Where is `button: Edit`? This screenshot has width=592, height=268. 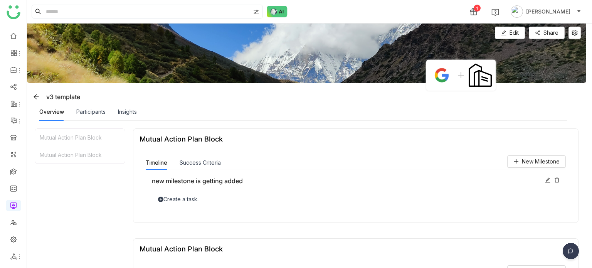
button: Edit is located at coordinates (510, 33).